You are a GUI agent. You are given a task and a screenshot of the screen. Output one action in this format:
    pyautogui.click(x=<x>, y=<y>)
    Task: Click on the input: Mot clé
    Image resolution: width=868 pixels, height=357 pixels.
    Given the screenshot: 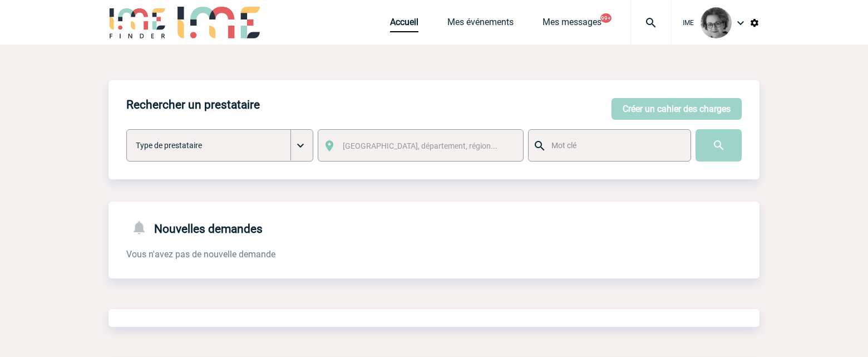 What is the action you would take?
    pyautogui.click(x=615, y=145)
    